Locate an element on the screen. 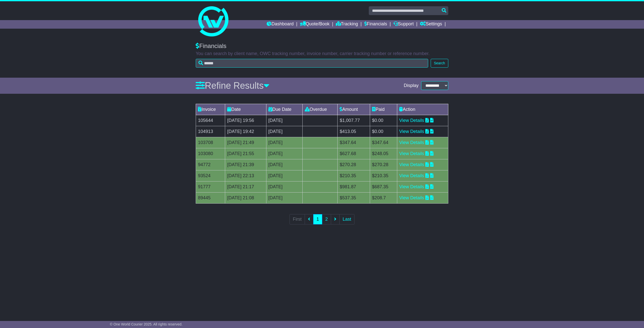 This screenshot has width=644, height=328. td: $627.68 is located at coordinates (353, 153).